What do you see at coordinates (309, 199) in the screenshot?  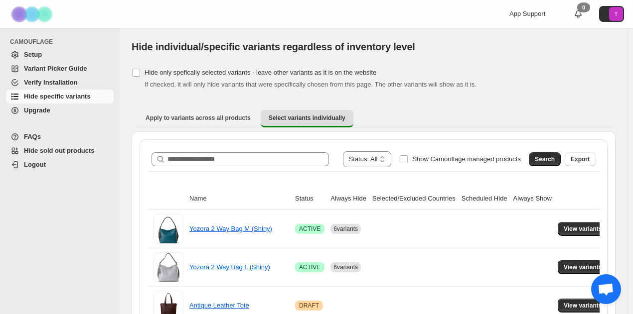 I see `th: Status` at bounding box center [309, 199].